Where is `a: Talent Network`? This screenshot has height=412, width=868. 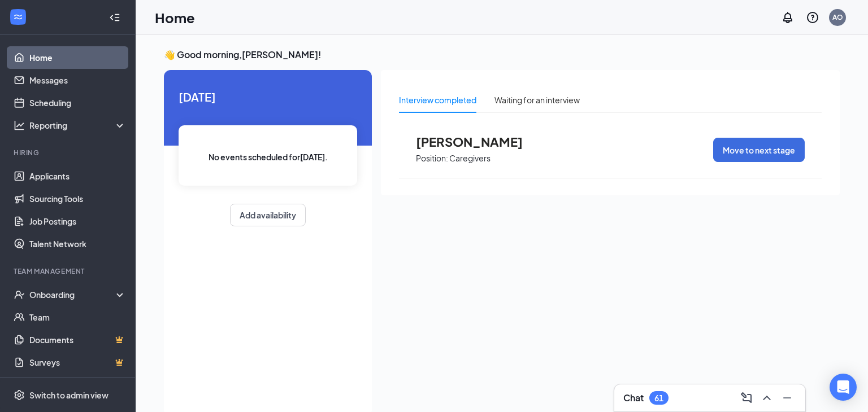 a: Talent Network is located at coordinates (77, 244).